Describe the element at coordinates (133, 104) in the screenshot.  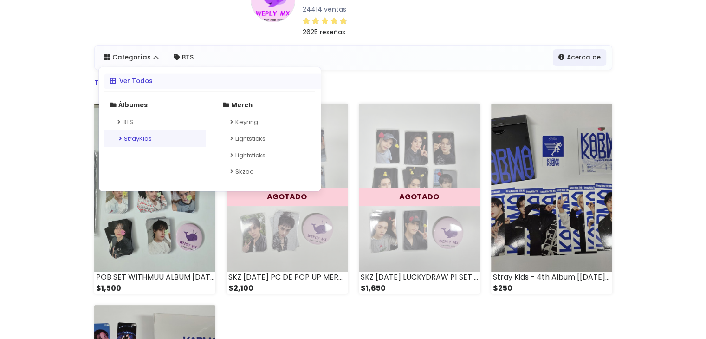
I see `strong: Álbumes` at that location.